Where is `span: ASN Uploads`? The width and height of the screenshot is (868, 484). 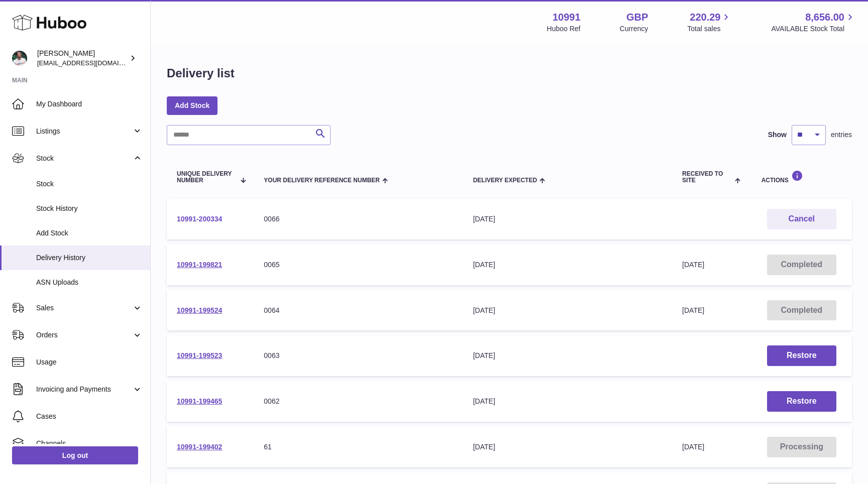
span: ASN Uploads is located at coordinates (89, 282).